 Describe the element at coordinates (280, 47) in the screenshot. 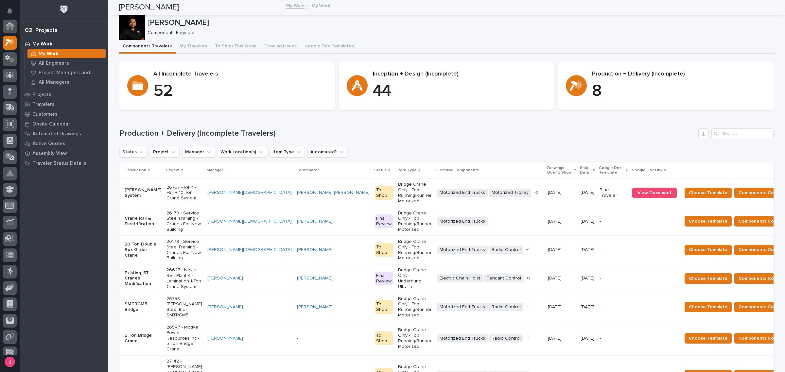

I see `button: Drawing Issues` at that location.